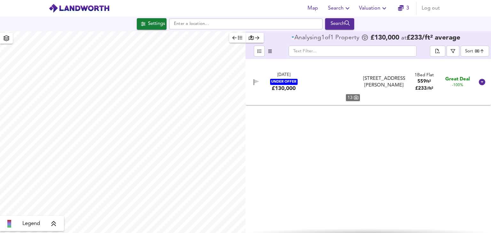 This screenshot has width=491, height=233. I want to click on div: 1 Bed Flat, so click(424, 75).